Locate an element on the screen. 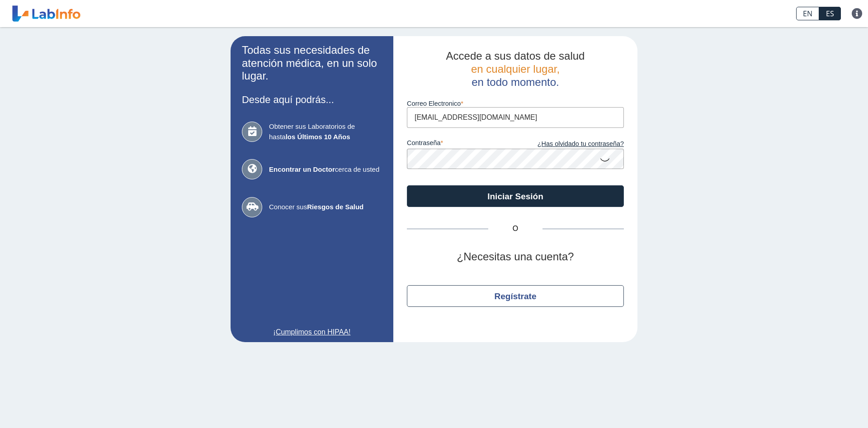 This screenshot has height=428, width=868. span: O is located at coordinates (516, 229).